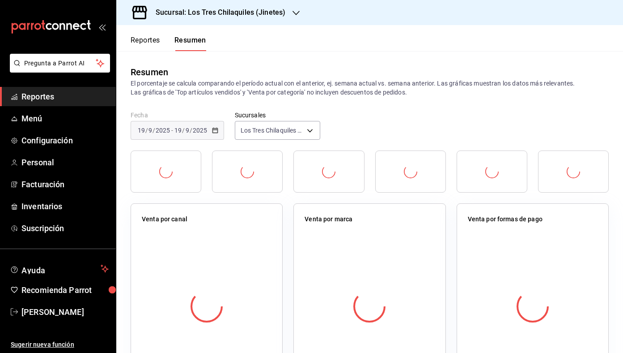  Describe the element at coordinates (217, 13) in the screenshot. I see `h3: Sucursal: Los Tres Chilaquiles (Jinetes)` at that location.